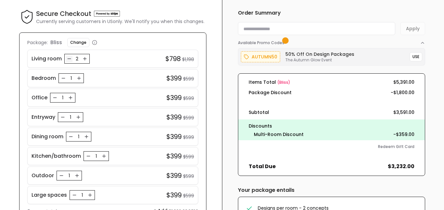 This screenshot has height=210, width=444. I want to click on dd: $3,591.00, so click(404, 113).